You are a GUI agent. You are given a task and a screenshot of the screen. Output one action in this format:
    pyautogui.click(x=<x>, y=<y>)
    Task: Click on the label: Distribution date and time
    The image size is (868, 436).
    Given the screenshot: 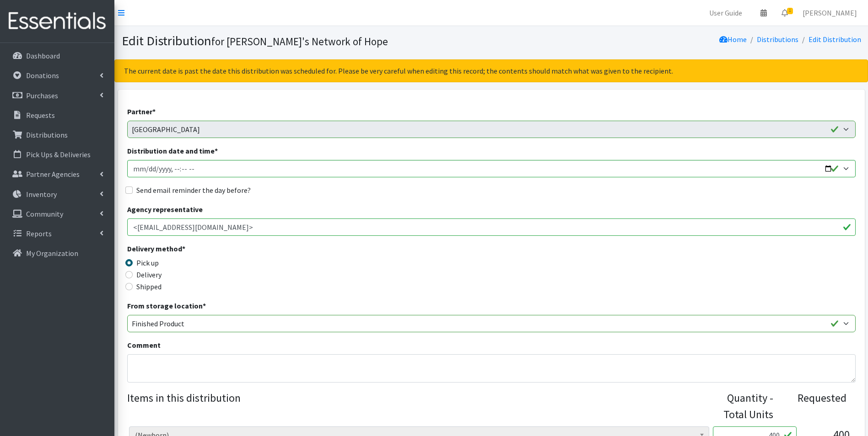 What is the action you would take?
    pyautogui.click(x=173, y=151)
    